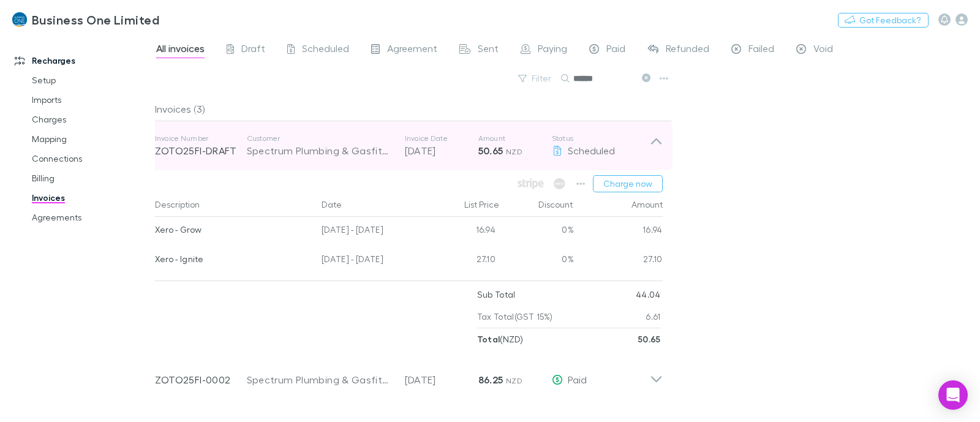 The height and width of the screenshot is (422, 980). Describe the element at coordinates (442, 139) in the screenshot. I see `p: Invoice Date` at that location.